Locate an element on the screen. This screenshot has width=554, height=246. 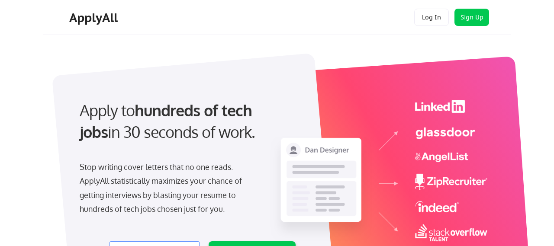
div: Apply to in 30 seconds of work. is located at coordinates (186, 121).